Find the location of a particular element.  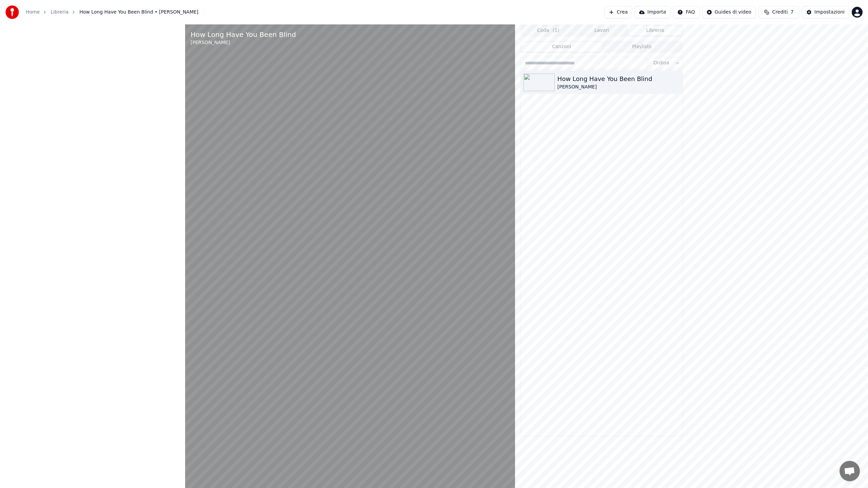

button: Coda is located at coordinates (548, 31).